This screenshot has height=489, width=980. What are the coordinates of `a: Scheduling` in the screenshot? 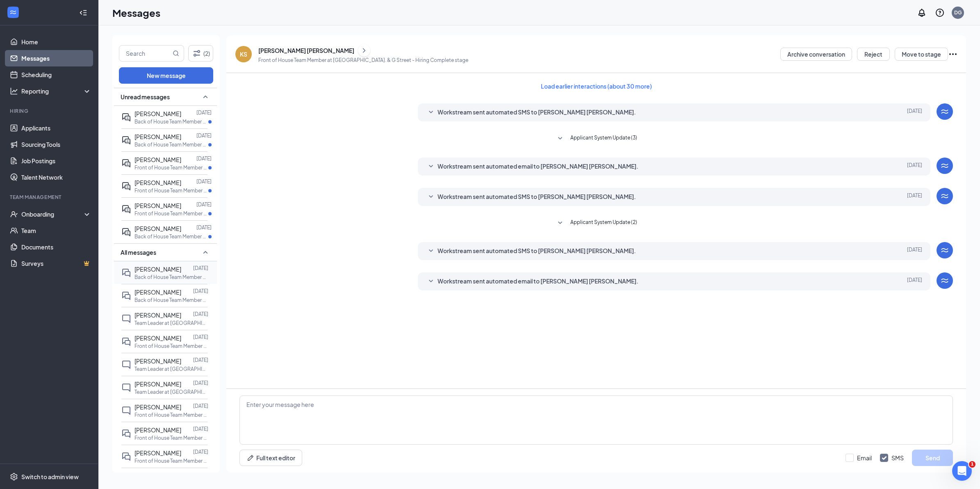 It's located at (56, 74).